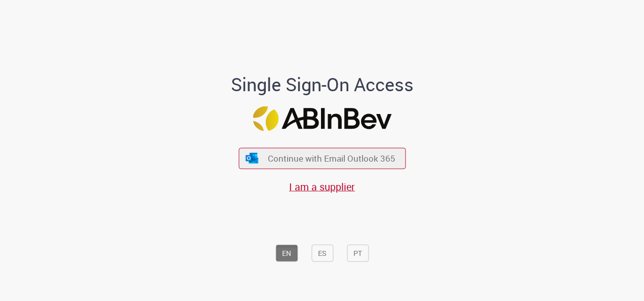  What do you see at coordinates (252, 158) in the screenshot?
I see `img: ícone Azure/Microsoft 360` at bounding box center [252, 158].